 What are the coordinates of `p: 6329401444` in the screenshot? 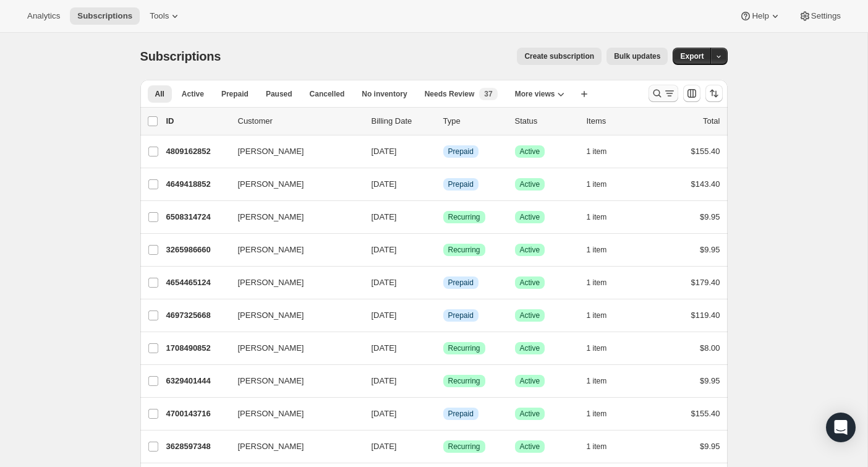 It's located at (197, 381).